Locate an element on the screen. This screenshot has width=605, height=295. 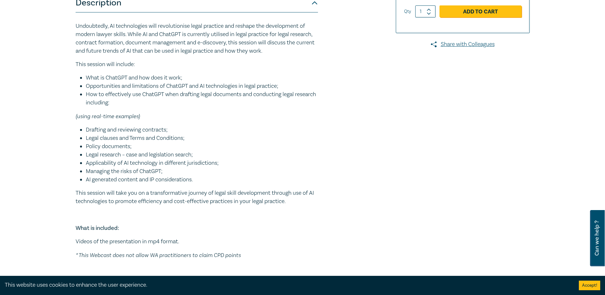
input: 1 is located at coordinates (426, 11).